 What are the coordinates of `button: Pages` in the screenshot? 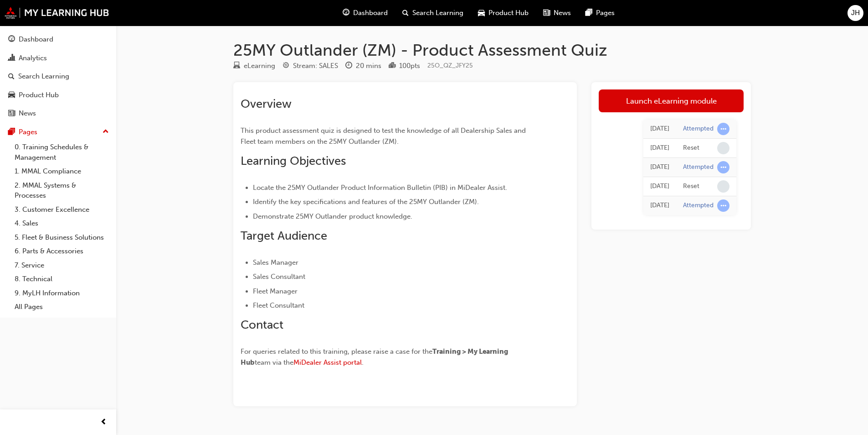 It's located at (58, 132).